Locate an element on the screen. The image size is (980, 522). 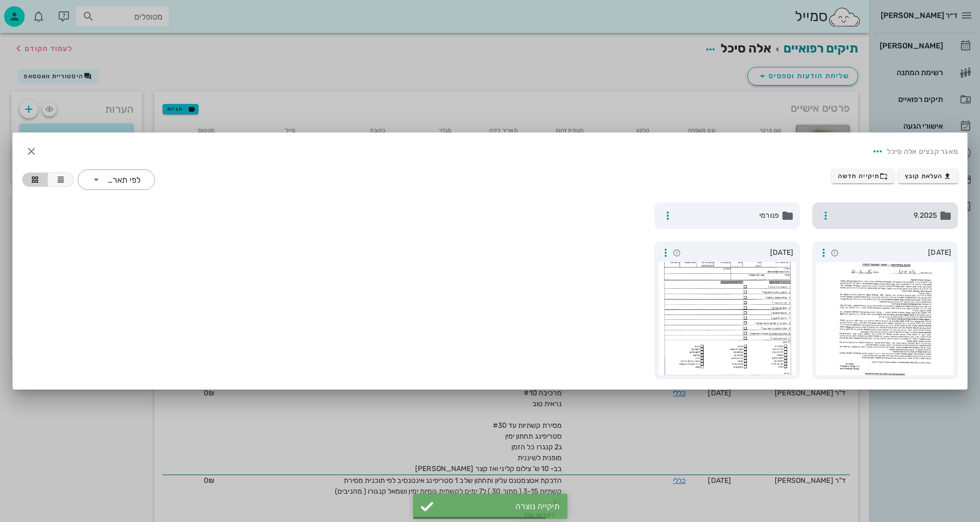
span: פנורמי is located at coordinates (728, 216).